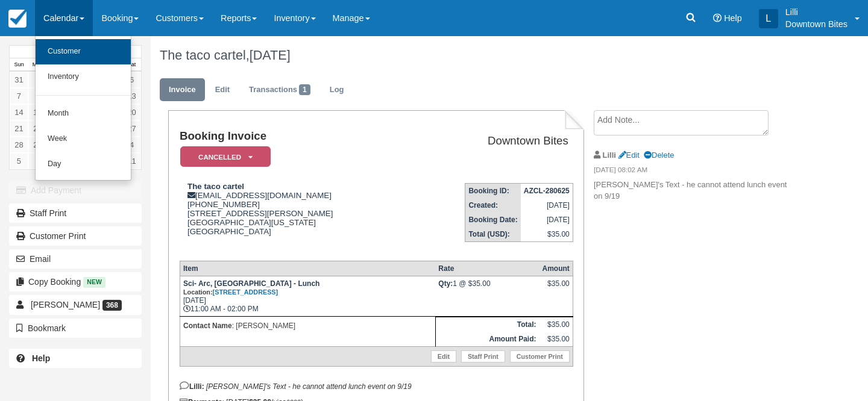 The image size is (868, 401). What do you see at coordinates (37, 96) in the screenshot?
I see `a: 8` at bounding box center [37, 96].